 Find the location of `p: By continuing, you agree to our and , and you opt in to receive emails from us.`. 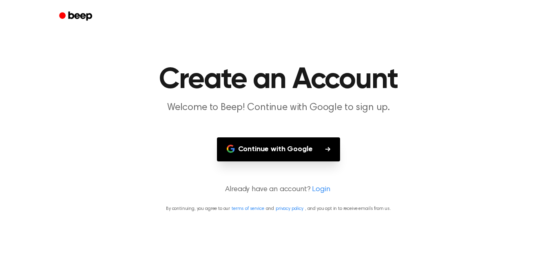

p: By continuing, you agree to our and , and you opt in to receive emails from us. is located at coordinates (278, 209).